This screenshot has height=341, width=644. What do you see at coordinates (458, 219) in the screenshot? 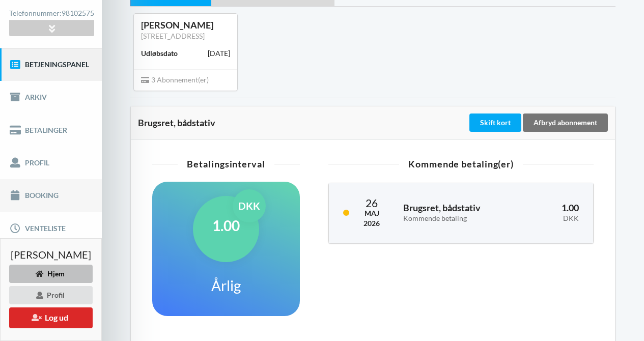
I see `div: Kommende betaling` at bounding box center [458, 219].